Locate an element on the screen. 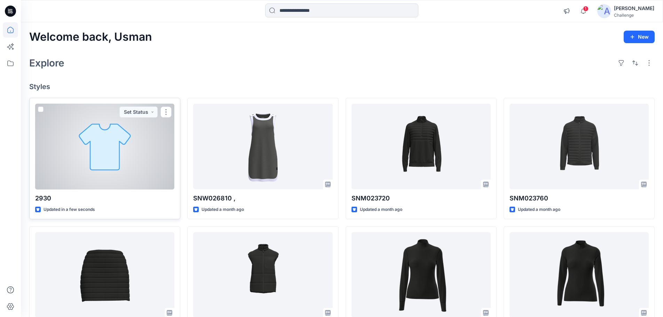 The height and width of the screenshot is (317, 663). h4: Styles is located at coordinates (342, 87).